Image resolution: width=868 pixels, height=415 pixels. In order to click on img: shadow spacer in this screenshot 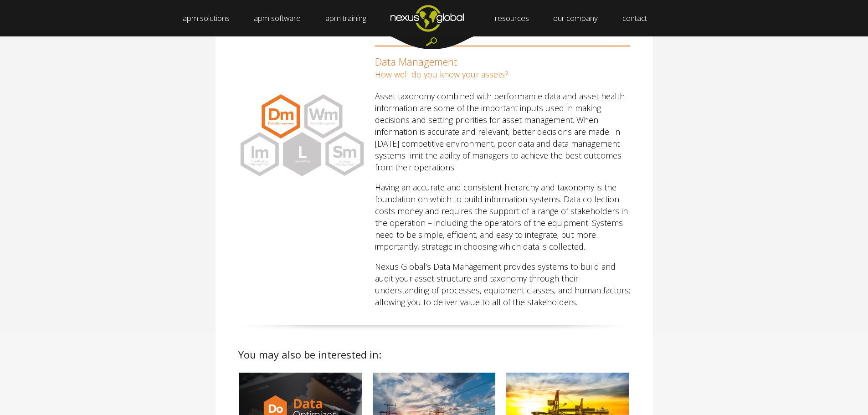, I will do `click(434, 328)`.